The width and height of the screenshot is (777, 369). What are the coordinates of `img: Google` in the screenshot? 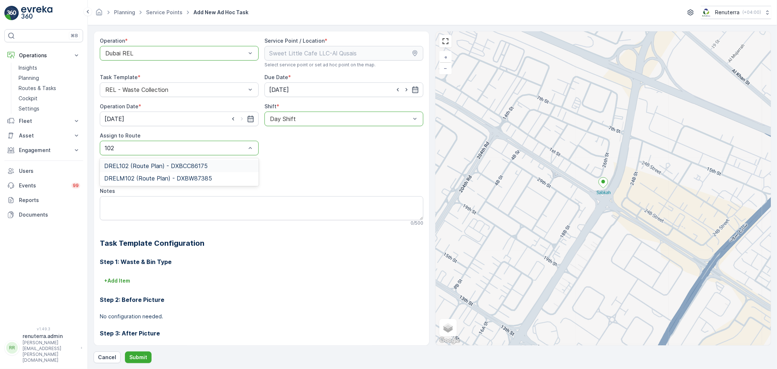 It's located at (449, 340).